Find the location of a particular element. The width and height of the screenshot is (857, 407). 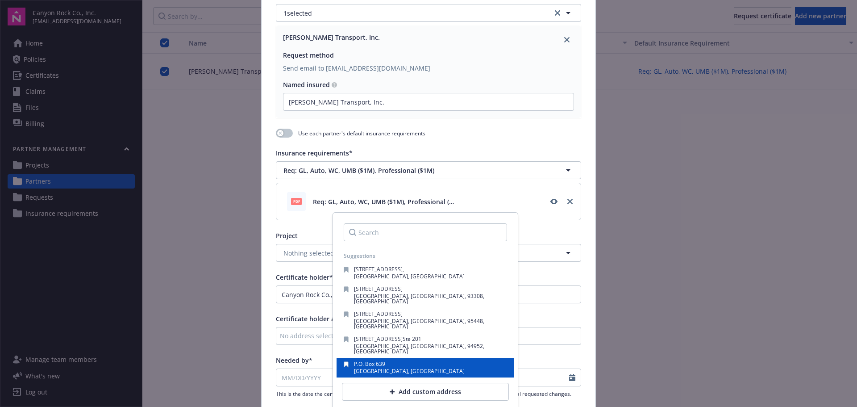

button: No address selected is located at coordinates (429, 336).